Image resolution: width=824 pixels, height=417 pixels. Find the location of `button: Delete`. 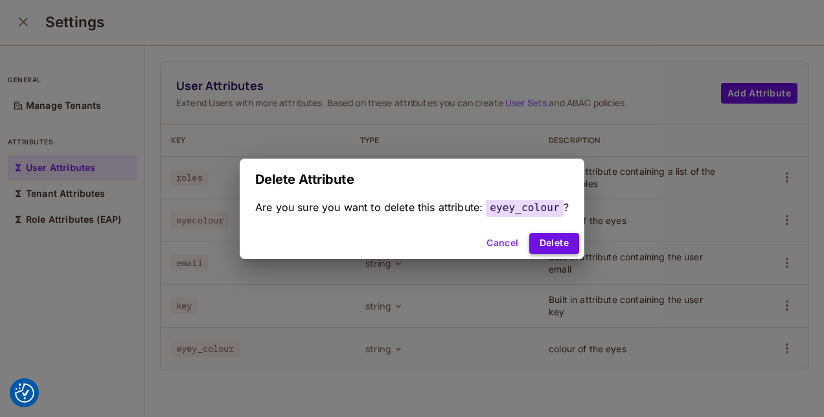

button: Delete is located at coordinates (554, 243).